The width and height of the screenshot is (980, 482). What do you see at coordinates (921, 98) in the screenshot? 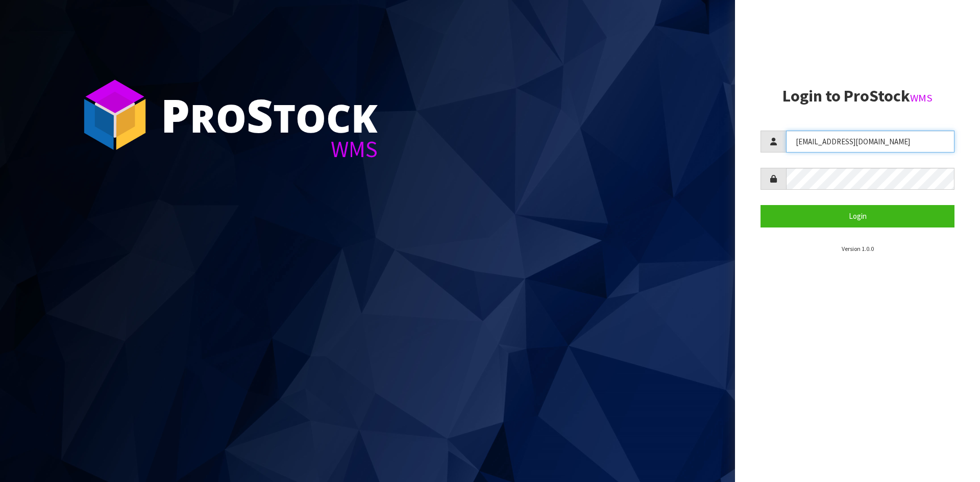
I see `small: WMS` at bounding box center [921, 98].